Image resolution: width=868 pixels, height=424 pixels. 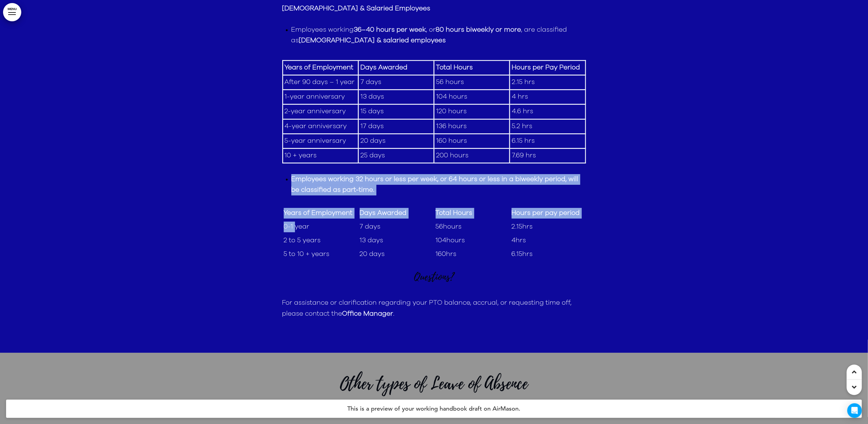 I want to click on td: 2-year anniversary, so click(x=320, y=111).